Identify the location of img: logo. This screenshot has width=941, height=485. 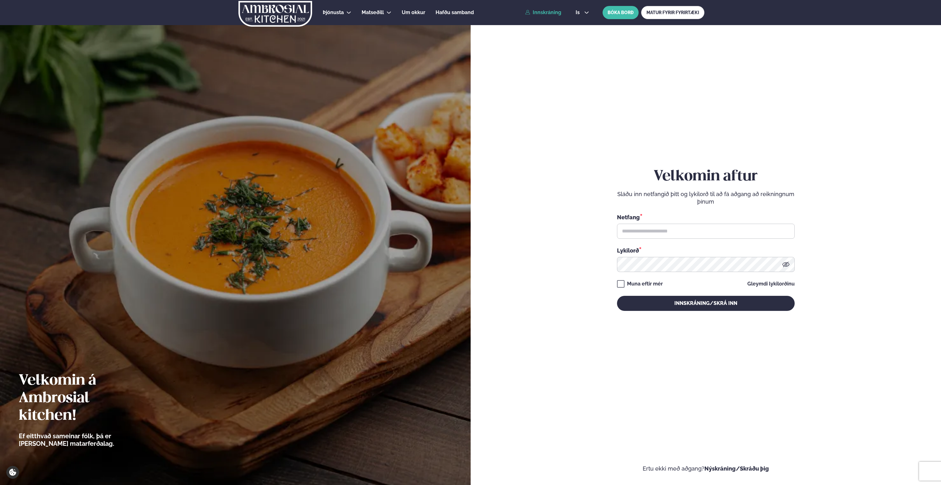
(275, 14).